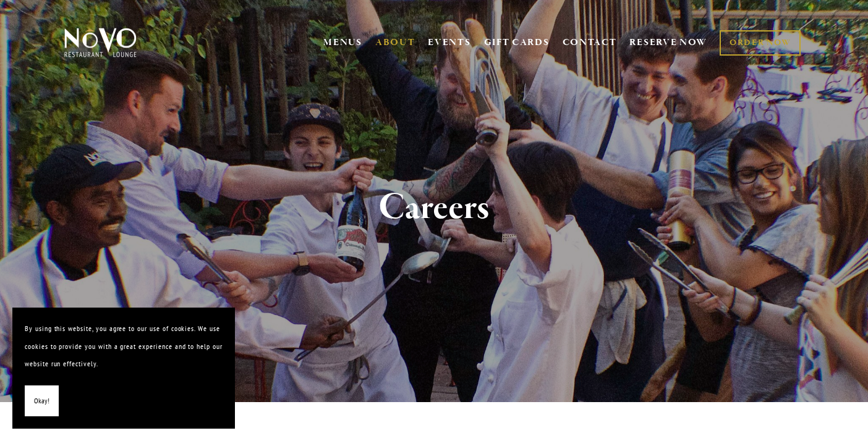  Describe the element at coordinates (342, 43) in the screenshot. I see `a: MENUS` at that location.